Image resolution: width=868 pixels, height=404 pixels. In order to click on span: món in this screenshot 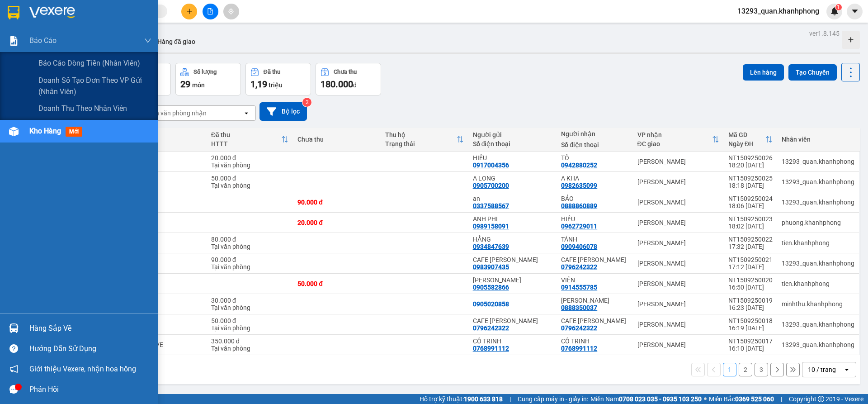, I will do `click(199, 85)`.